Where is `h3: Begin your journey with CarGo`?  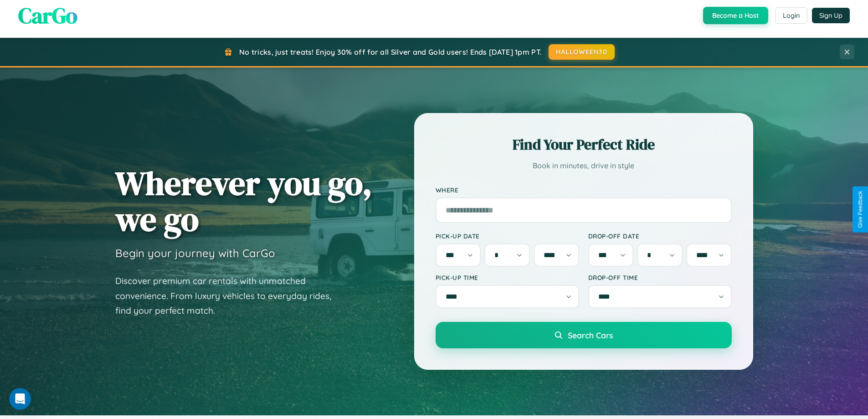
h3: Begin your journey with CarGo is located at coordinates (195, 253).